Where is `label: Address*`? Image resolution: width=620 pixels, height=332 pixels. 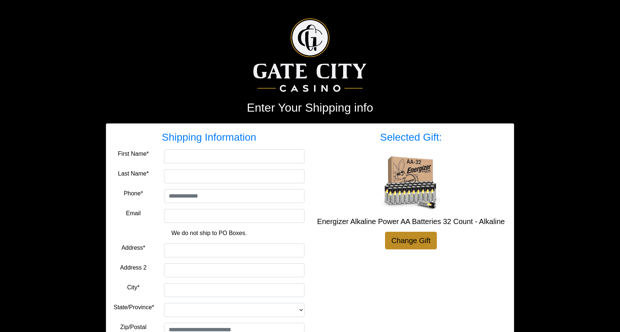
label: Address* is located at coordinates (133, 248).